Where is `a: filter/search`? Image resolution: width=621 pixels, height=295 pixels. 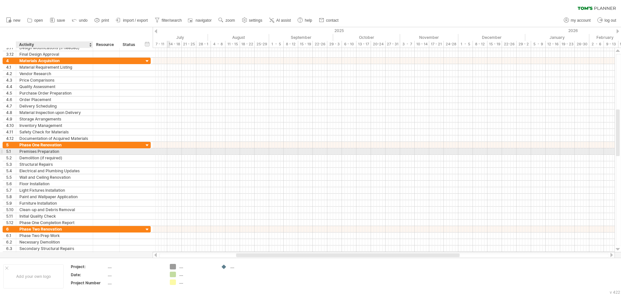
a: filter/search is located at coordinates (168, 20).